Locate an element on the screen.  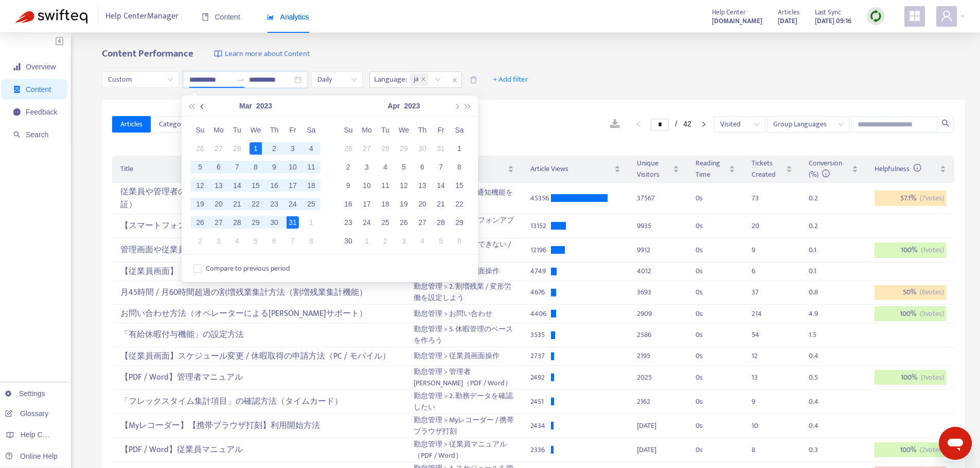
th: Mo is located at coordinates (367, 130).